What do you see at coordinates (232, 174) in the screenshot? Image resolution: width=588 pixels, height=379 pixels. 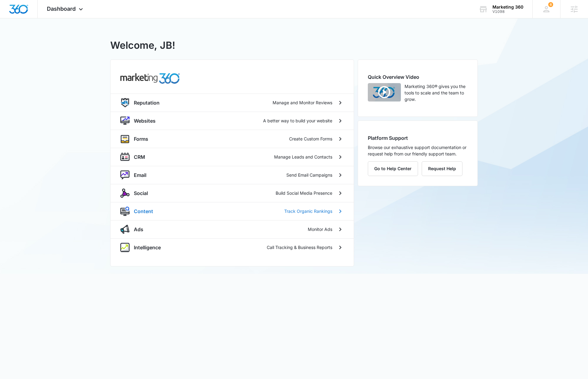 I see `a: nurtureEmailSend Email Campaigns` at bounding box center [232, 174].